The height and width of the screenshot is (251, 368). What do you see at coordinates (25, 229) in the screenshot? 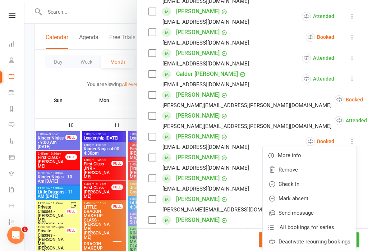
I see `span: 1` at bounding box center [25, 229].